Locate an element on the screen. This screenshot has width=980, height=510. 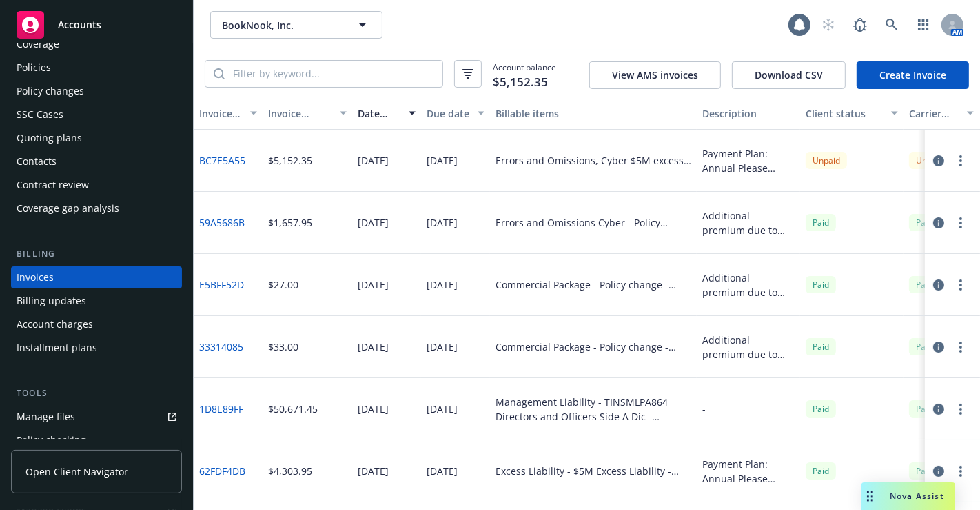
button: Carrier status is located at coordinates (942, 113).